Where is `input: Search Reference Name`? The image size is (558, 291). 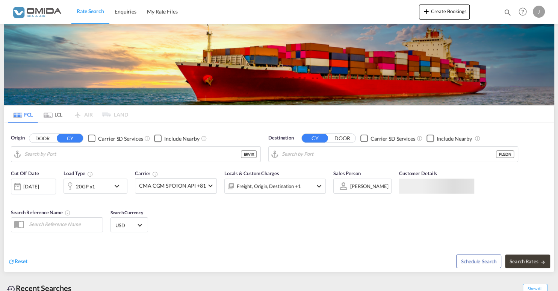
input: Search Reference Name is located at coordinates (64, 224).